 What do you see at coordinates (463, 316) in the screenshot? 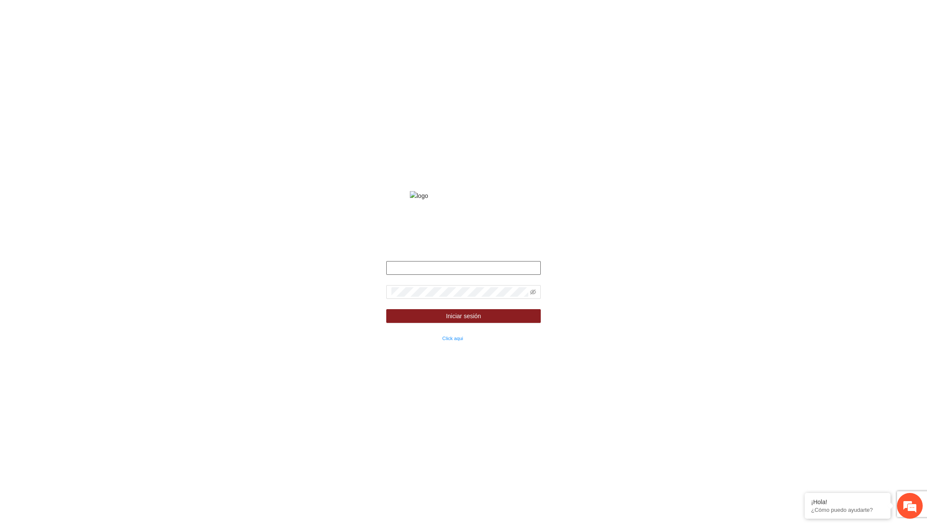
I see `span: Iniciar sesión` at bounding box center [463, 316].